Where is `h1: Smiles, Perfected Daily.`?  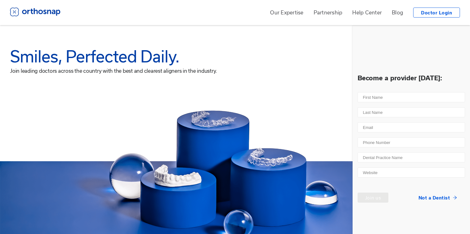 h1: Smiles, Perfected Daily. is located at coordinates (176, 56).